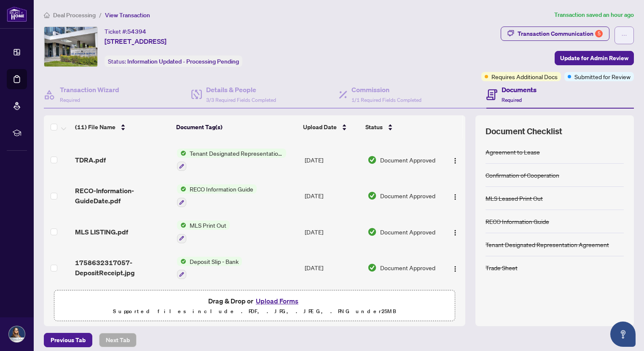 This screenshot has height=351, width=644. I want to click on span: 1/1 Required Fields Completed, so click(386, 100).